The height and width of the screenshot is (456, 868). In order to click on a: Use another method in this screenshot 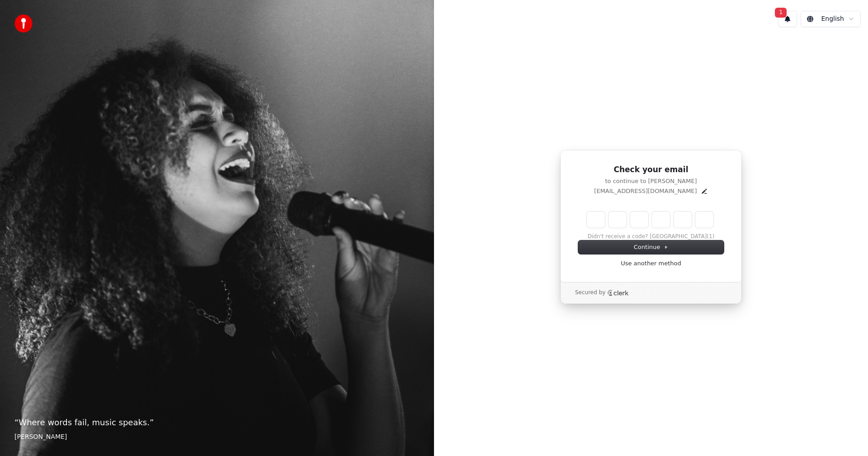, I will do `click(651, 264)`.